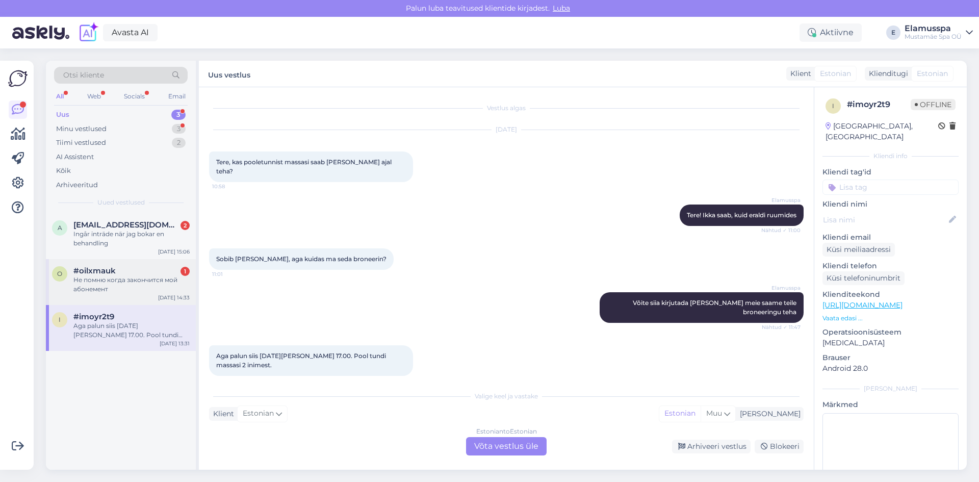 The height and width of the screenshot is (482, 979). What do you see at coordinates (231, 186) in the screenshot?
I see `span: 10:58` at bounding box center [231, 186].